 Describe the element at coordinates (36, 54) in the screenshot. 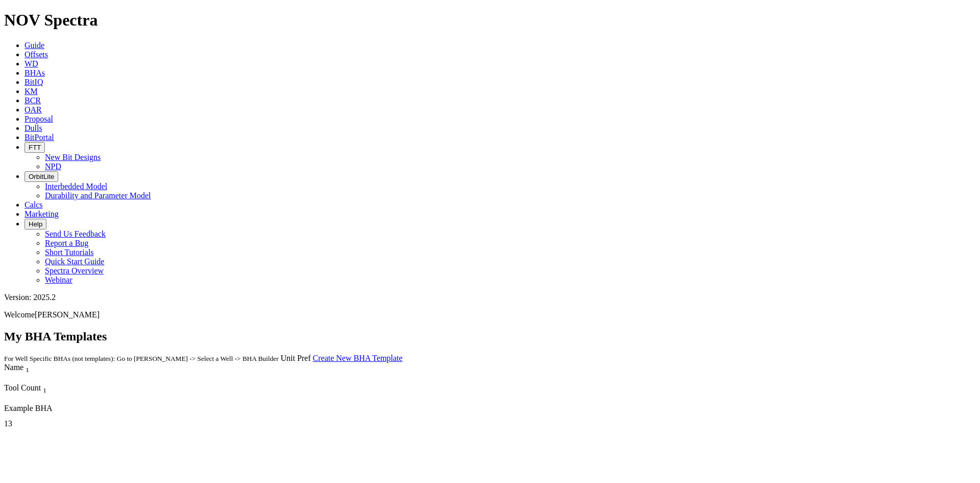

I see `span: Offsets` at that location.